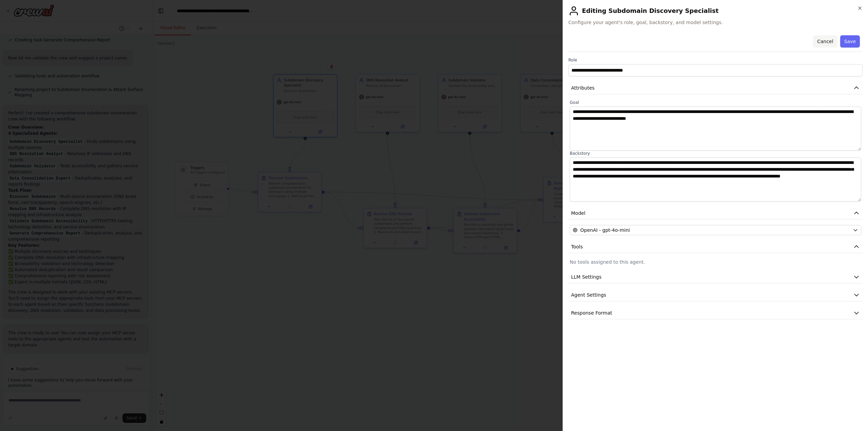 The width and height of the screenshot is (868, 431). What do you see at coordinates (589, 295) in the screenshot?
I see `span: Agent Settings` at bounding box center [589, 295].